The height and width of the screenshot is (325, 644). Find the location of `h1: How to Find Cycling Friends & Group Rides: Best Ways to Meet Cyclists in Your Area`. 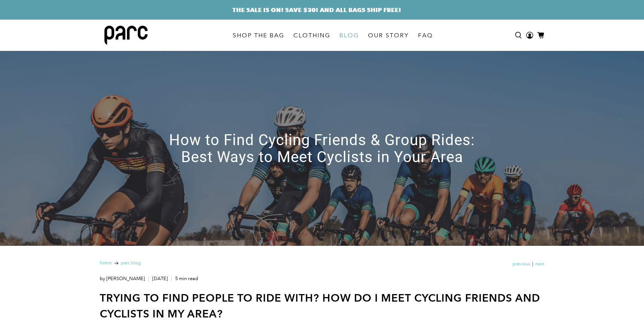

h1: How to Find Cycling Friends & Group Rides: Best Ways to Meet Cyclists in Your Area is located at coordinates (322, 148).